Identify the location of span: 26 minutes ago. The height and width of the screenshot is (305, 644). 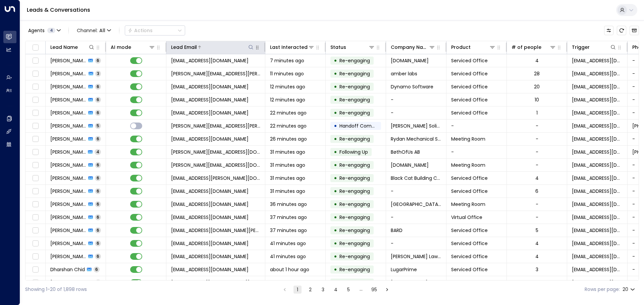
(289, 139).